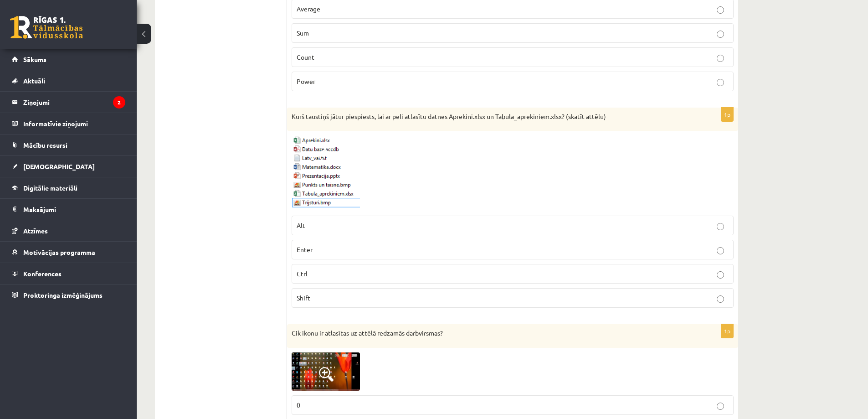 The image size is (868, 419). I want to click on p: Cik ikonu ir atlasītas uz attēlā redzamās darbvirsmas?, so click(489, 333).